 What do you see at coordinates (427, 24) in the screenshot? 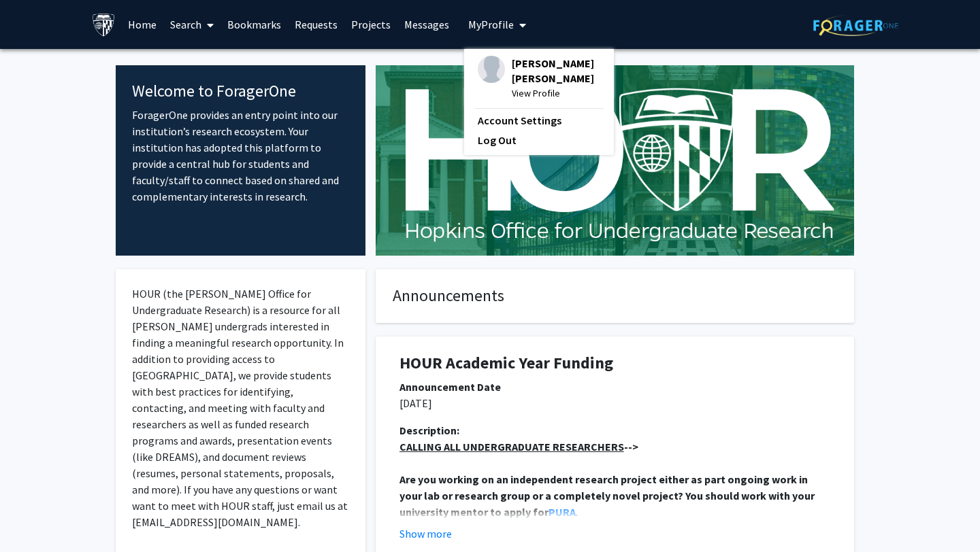
I see `a: Messages` at bounding box center [427, 24].